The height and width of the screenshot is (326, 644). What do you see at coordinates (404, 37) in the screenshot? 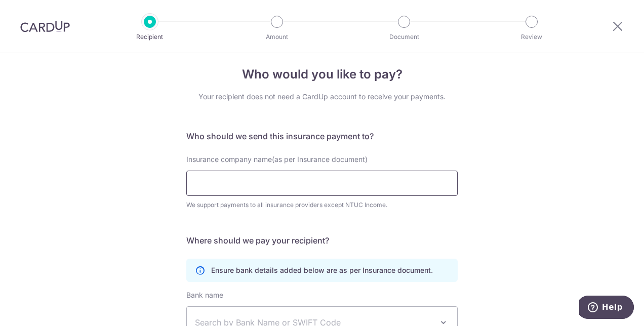
I see `p: Document` at bounding box center [404, 37].